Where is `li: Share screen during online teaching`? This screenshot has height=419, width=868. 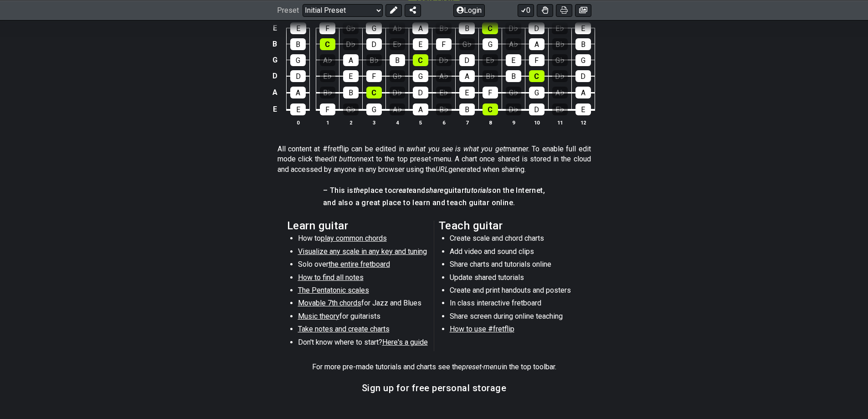 li: Share screen during online teaching is located at coordinates (514, 317).